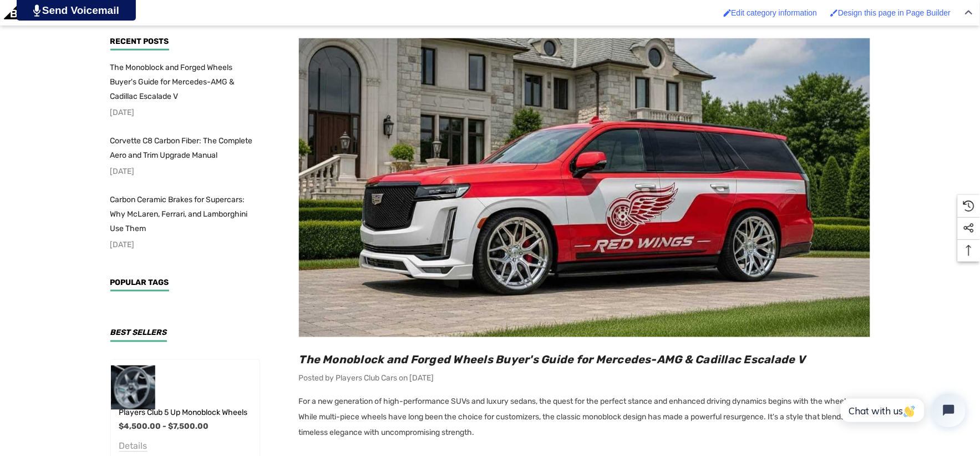  I want to click on a: Corvette C8 Carbon Fiber: The Complete Aero and Trim Upgrade Manual, so click(185, 148).